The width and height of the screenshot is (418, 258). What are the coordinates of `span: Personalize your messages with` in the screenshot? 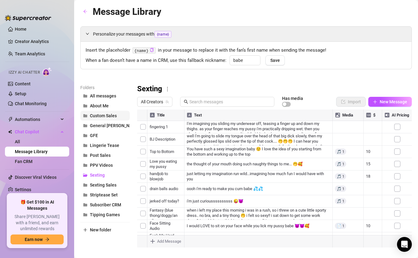 It's located at (250, 34).